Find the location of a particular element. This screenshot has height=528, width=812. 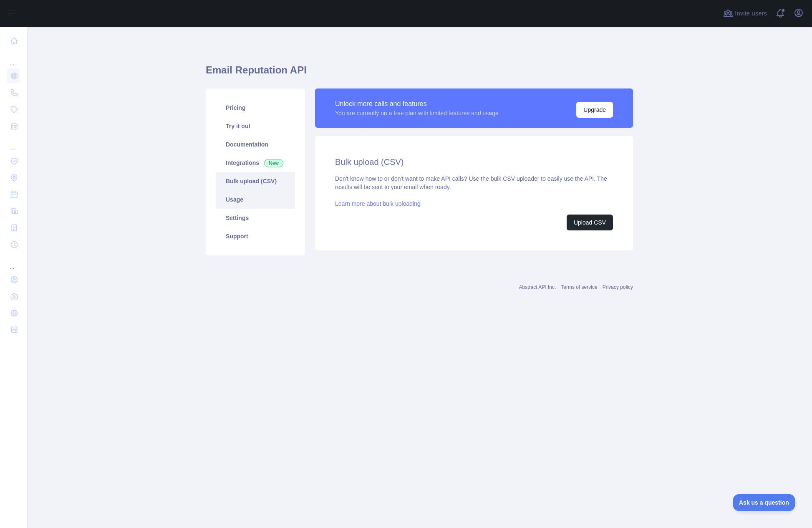

h1: Email Reputation API is located at coordinates (419, 73).